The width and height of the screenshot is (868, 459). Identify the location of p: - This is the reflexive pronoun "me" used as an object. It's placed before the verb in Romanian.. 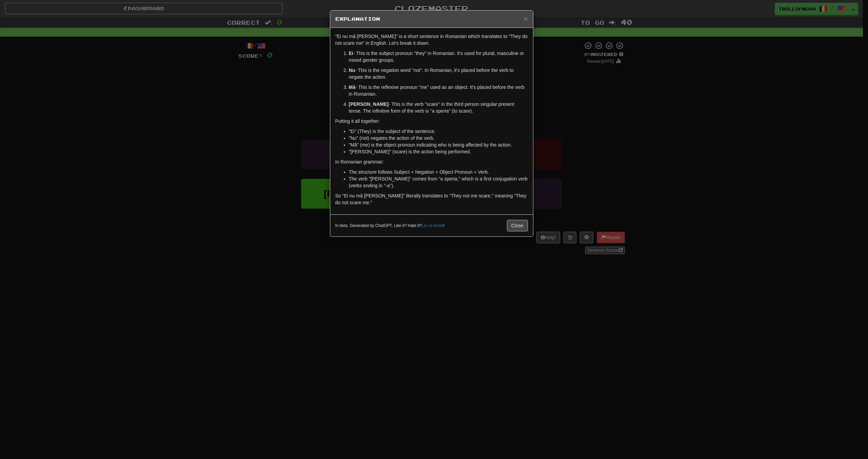
(439, 91).